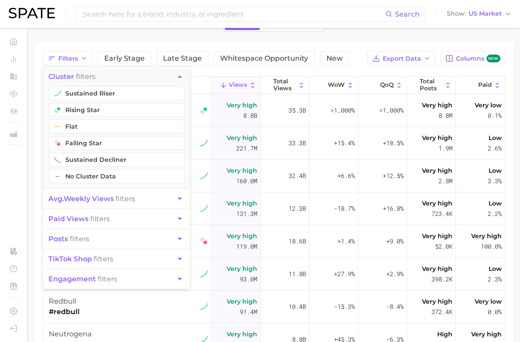  Describe the element at coordinates (14, 328) in the screenshot. I see `a: Log out. Currently logged in with e-mail pryan@sharkninja.com.` at that location.